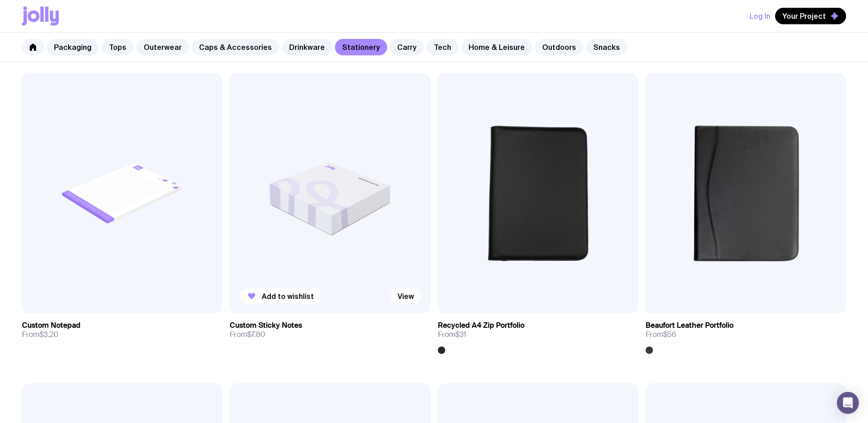  Describe the element at coordinates (280, 296) in the screenshot. I see `button: Add to wishlist` at that location.